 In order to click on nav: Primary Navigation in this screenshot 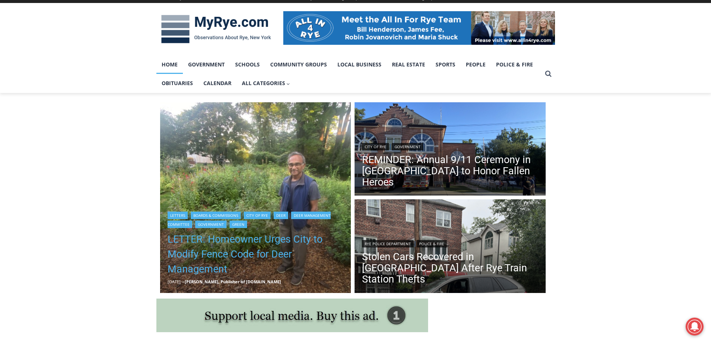, I will do `click(349, 74)`.